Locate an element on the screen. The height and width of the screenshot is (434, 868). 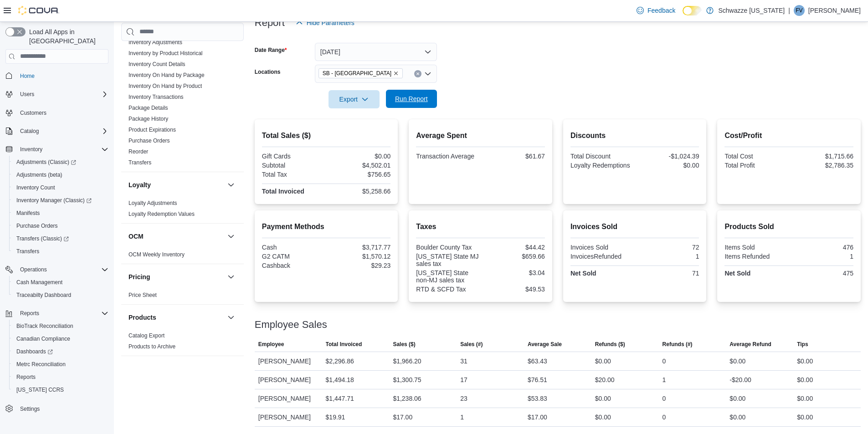
button: Open list of options is located at coordinates (428, 74).